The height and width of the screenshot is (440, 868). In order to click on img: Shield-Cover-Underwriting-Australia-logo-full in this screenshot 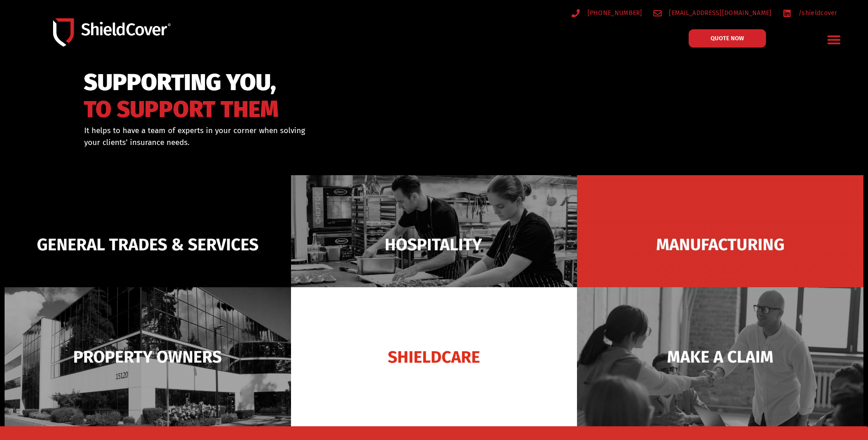, I will do `click(112, 33)`.